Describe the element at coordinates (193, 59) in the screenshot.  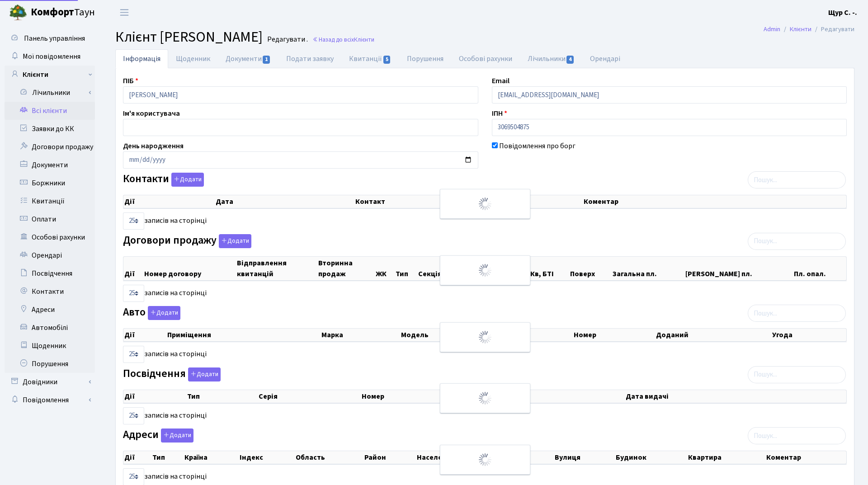
I see `a: Щоденник` at that location.